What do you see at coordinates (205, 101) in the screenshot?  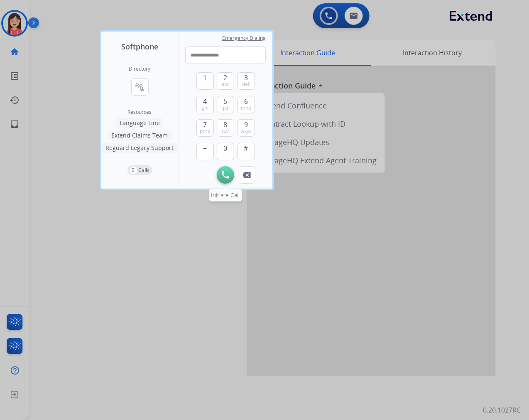 I see `span: 4` at bounding box center [205, 101].